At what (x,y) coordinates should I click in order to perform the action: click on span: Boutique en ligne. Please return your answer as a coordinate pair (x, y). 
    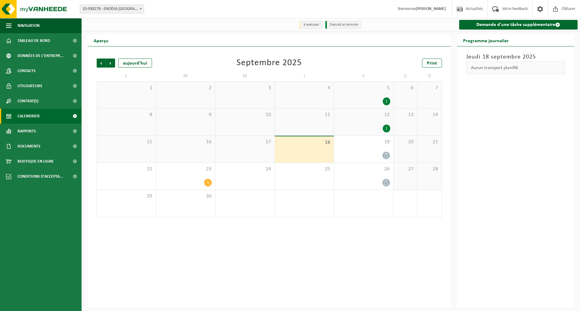
    Looking at the image, I should click on (36, 162).